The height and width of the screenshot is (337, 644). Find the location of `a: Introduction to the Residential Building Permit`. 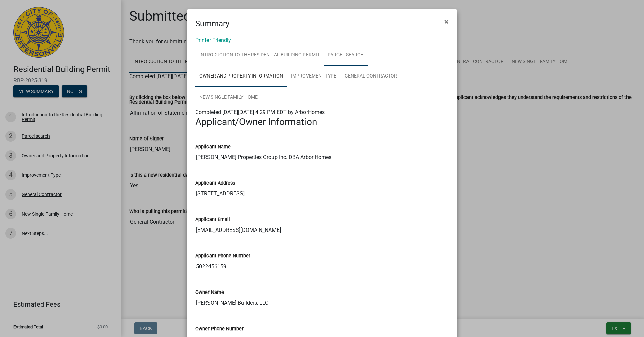

a: Introduction to the Residential Building Permit is located at coordinates (259, 55).